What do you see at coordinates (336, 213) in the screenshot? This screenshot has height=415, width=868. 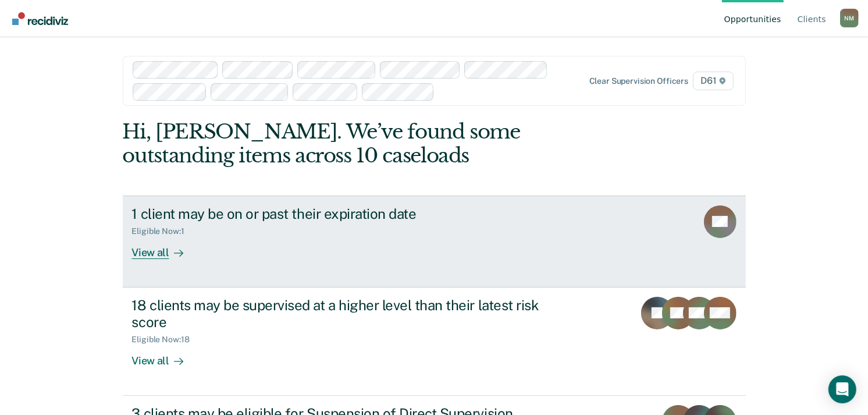 I see `div: 1 client may be on or past their expiration date` at bounding box center [336, 213].